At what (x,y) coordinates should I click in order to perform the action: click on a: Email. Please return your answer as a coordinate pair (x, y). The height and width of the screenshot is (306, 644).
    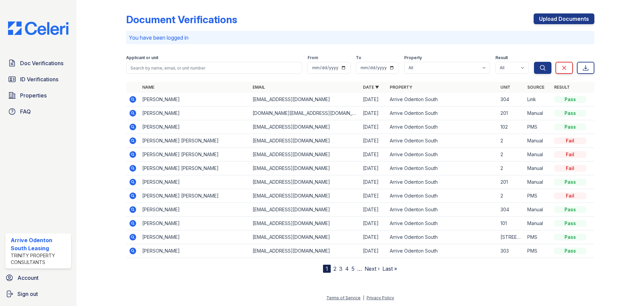
    Looking at the image, I should click on (259, 87).